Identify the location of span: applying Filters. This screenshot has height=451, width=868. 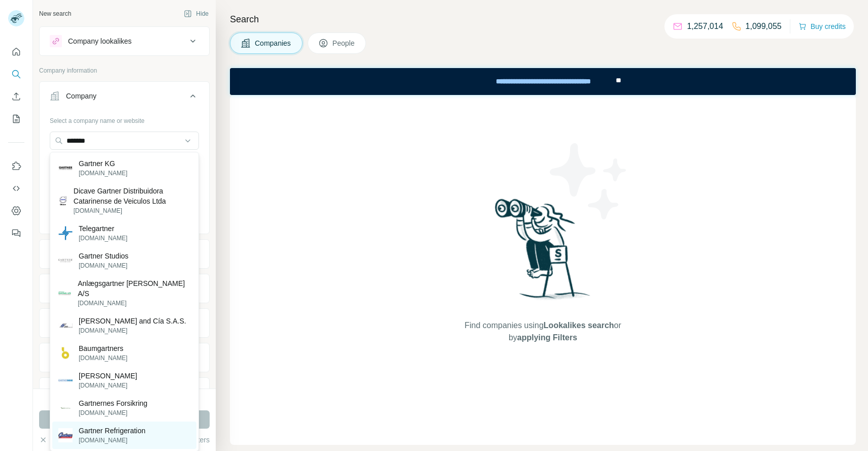
(547, 337).